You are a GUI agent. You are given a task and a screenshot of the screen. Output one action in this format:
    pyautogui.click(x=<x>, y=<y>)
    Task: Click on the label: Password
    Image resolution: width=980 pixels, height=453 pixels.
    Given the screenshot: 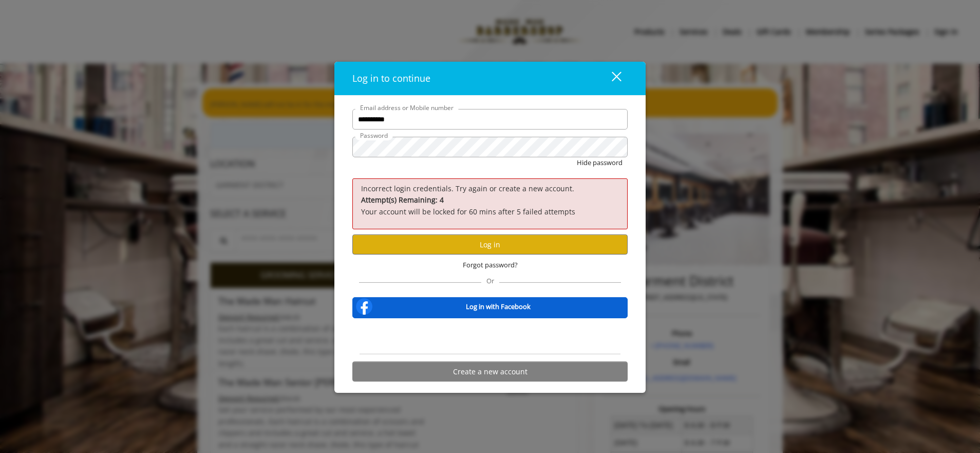 What is the action you would take?
    pyautogui.click(x=374, y=135)
    